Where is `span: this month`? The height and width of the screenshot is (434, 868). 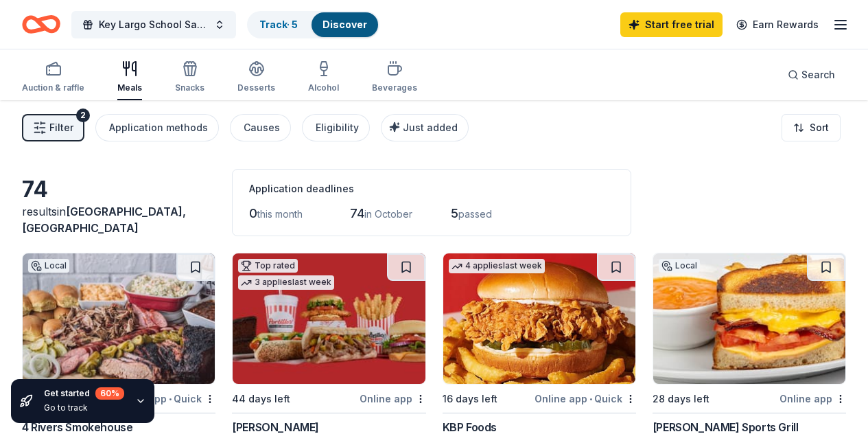
span: this month is located at coordinates (280, 213).